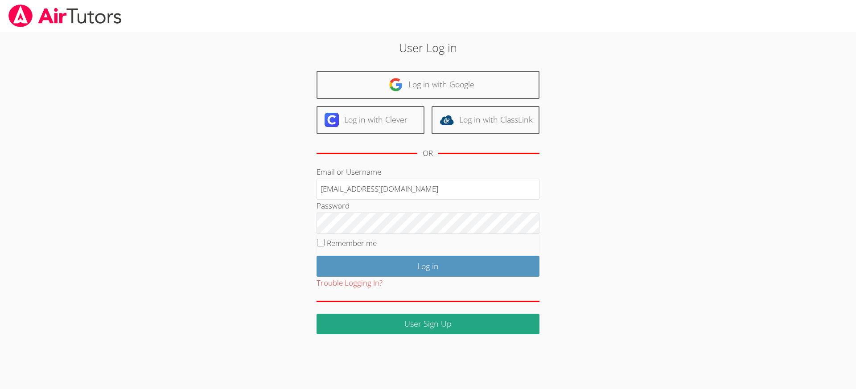 This screenshot has width=856, height=389. What do you see at coordinates (486, 120) in the screenshot?
I see `a: Log in with ClassLink` at bounding box center [486, 120].